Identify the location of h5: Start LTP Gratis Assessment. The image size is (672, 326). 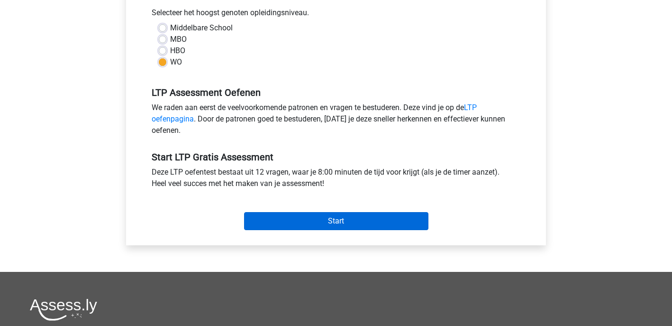
(336, 157).